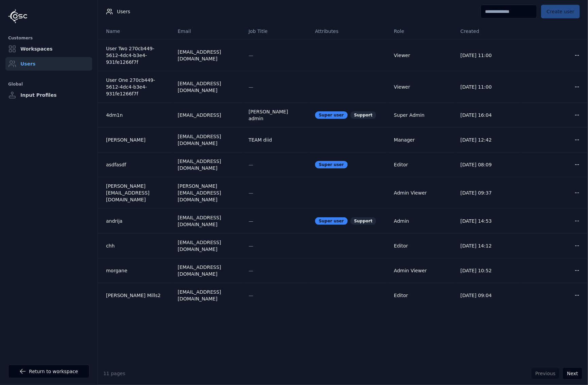  What do you see at coordinates (136, 87) in the screenshot?
I see `div: User One 270cb449-5612-4dc4-b3e4-931fe1266f7f` at bounding box center [136, 87].